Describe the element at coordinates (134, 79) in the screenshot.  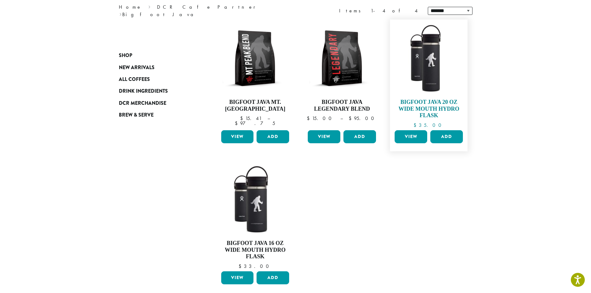
I see `span: All Coffees` at that location.